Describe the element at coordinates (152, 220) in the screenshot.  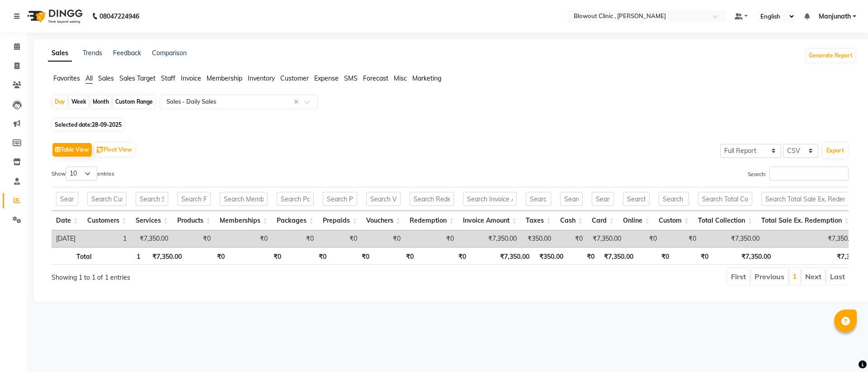
I see `th: Services: activate to sort column ascending` at that location.